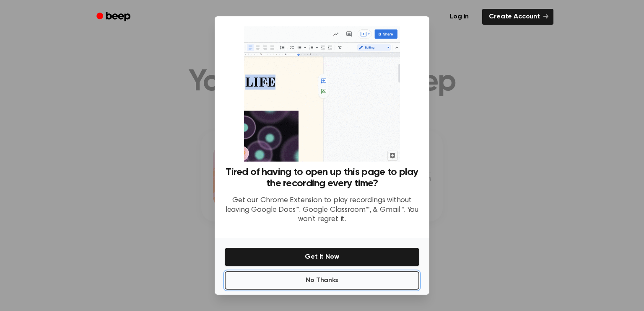  Describe the element at coordinates (322, 281) in the screenshot. I see `button: No Thanks` at that location.